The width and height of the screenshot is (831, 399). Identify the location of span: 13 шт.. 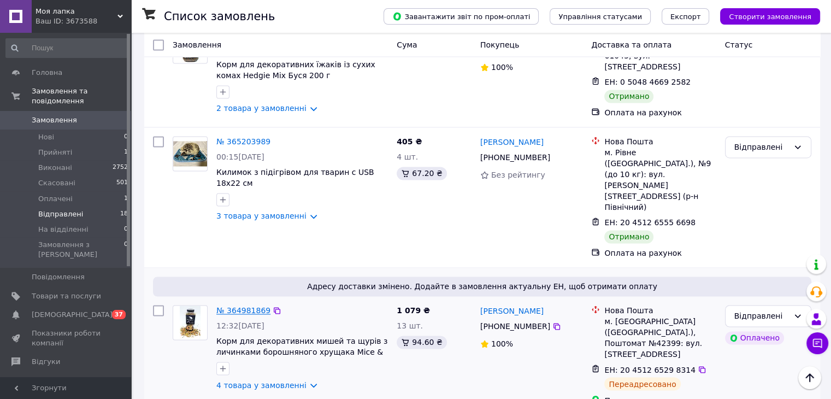
(410, 326).